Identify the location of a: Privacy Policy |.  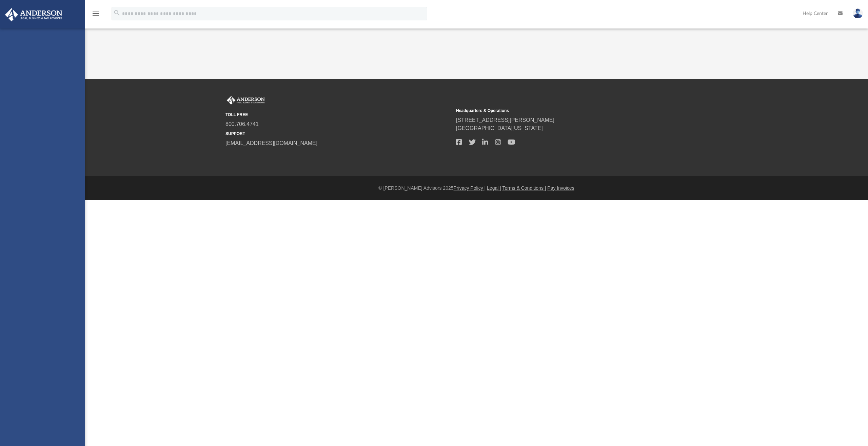
(469, 188).